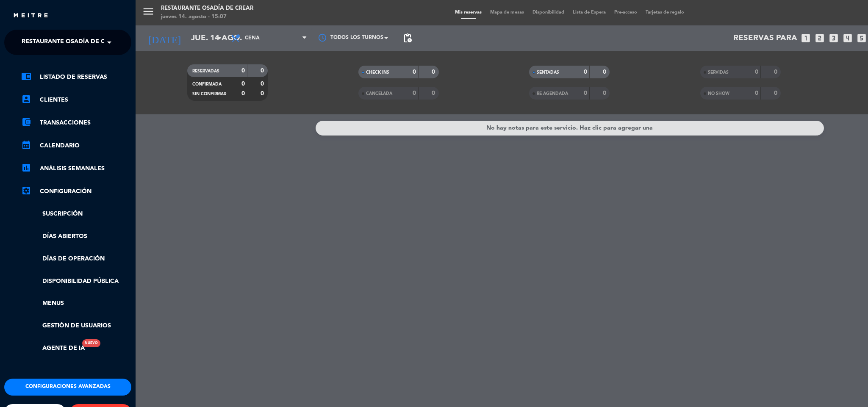  I want to click on a: Días abiertos, so click(76, 236).